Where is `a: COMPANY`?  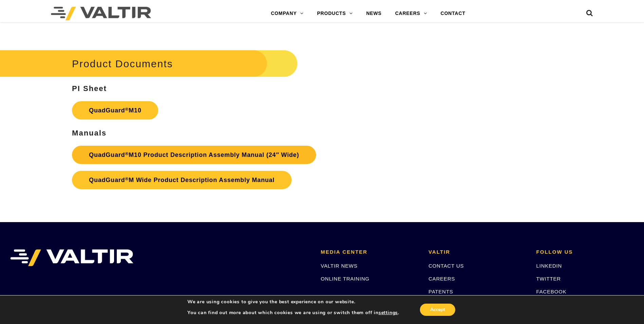 a: COMPANY is located at coordinates (287, 14).